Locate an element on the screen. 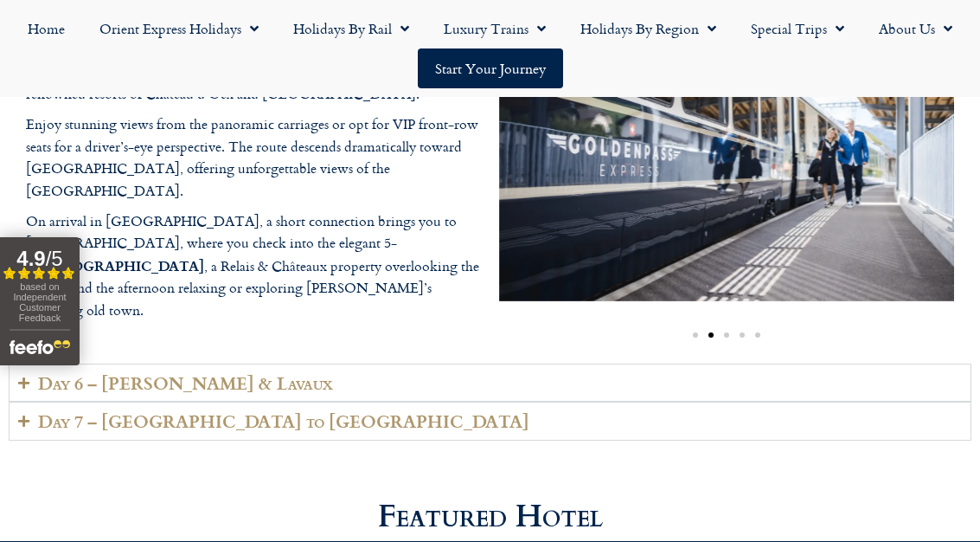 This screenshot has height=542, width=980. a: Holidays by Region is located at coordinates (648, 28).